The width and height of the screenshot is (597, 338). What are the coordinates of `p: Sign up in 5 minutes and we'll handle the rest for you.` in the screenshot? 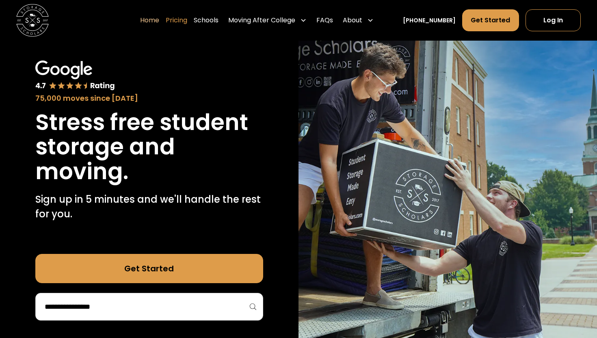 It's located at (149, 207).